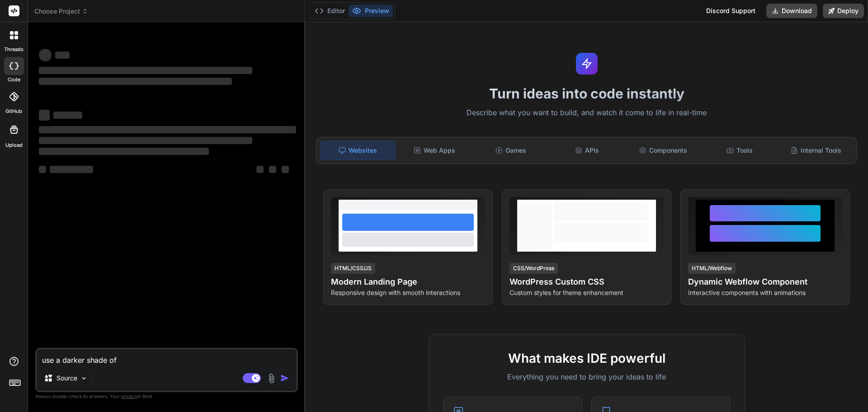  Describe the element at coordinates (587, 358) in the screenshot. I see `h2: What makes IDE powerful` at that location.